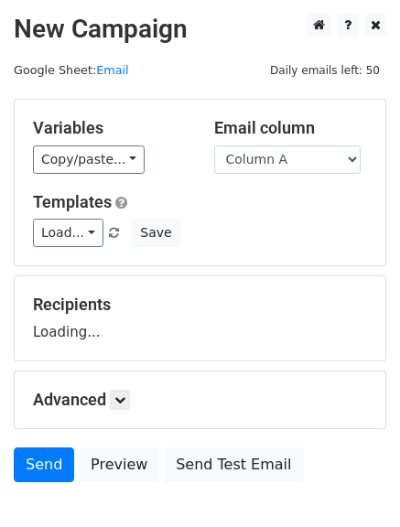 Image resolution: width=400 pixels, height=527 pixels. I want to click on a: Daily emails left: 50, so click(325, 70).